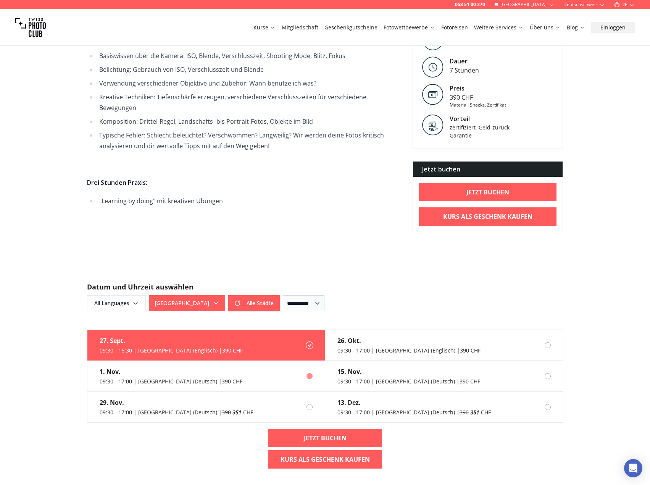 This screenshot has width=650, height=485. Describe the element at coordinates (265, 28) in the screenshot. I see `button: Kurse` at that location.